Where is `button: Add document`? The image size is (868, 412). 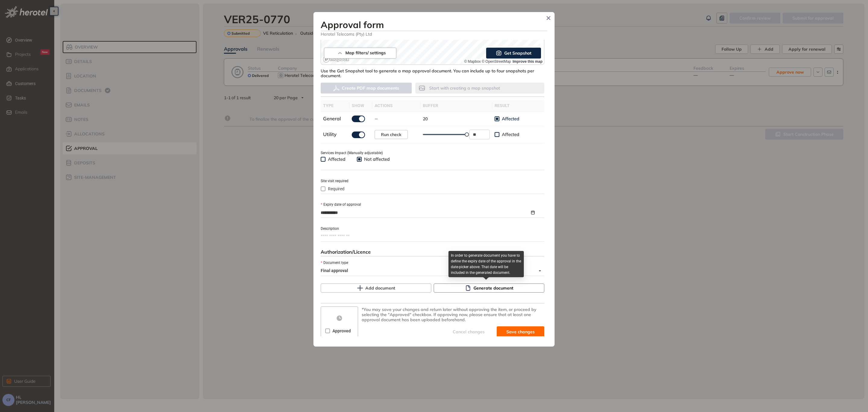
button: Add document is located at coordinates (376, 288).